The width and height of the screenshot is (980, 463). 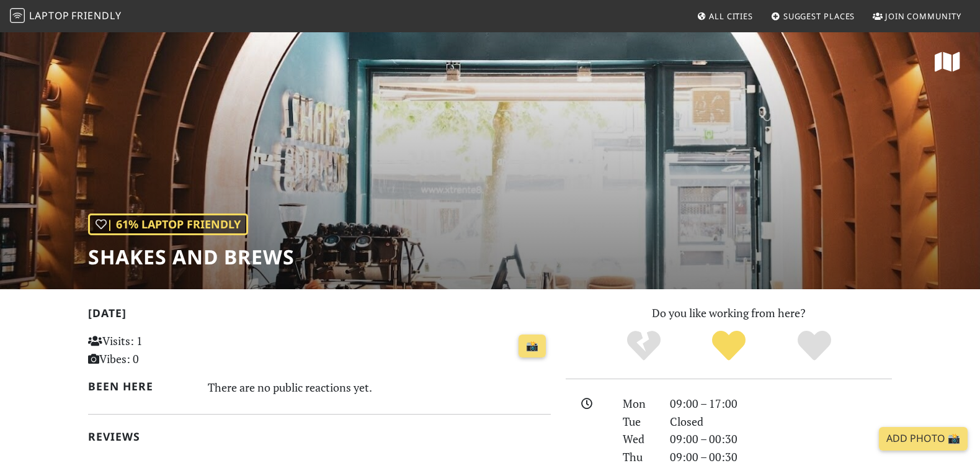 I want to click on p: Visits: 1 Vibes: 0, so click(x=160, y=350).